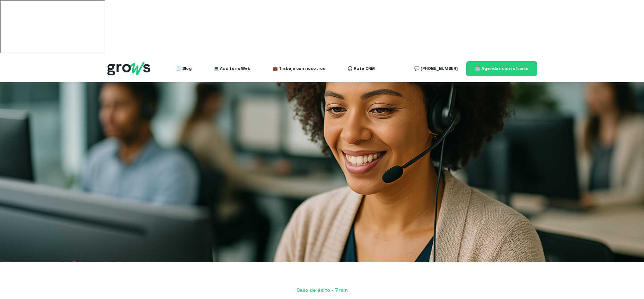 The height and width of the screenshot is (299, 644). Describe the element at coordinates (502, 68) in the screenshot. I see `span: 🗓️ Agendar consultoría` at that location.